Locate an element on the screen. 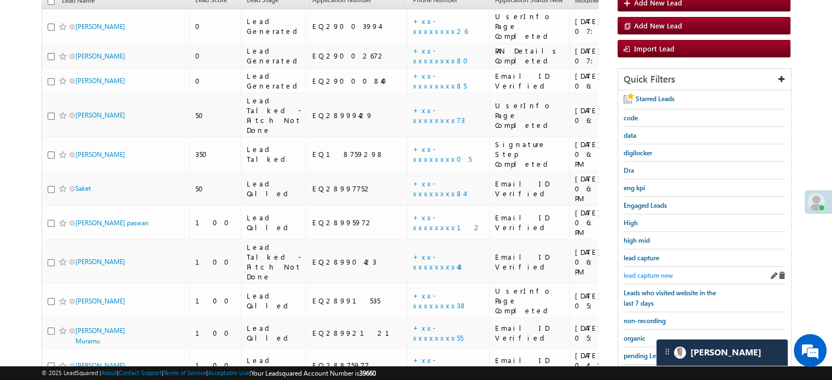 This screenshot has height=380, width=832. a: Terms of Service is located at coordinates (185, 372).